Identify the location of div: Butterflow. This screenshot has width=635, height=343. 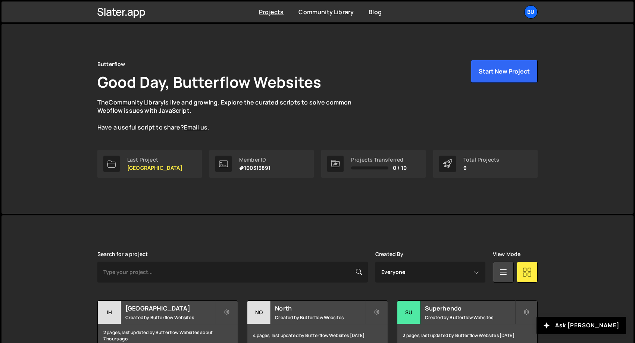
(111, 64).